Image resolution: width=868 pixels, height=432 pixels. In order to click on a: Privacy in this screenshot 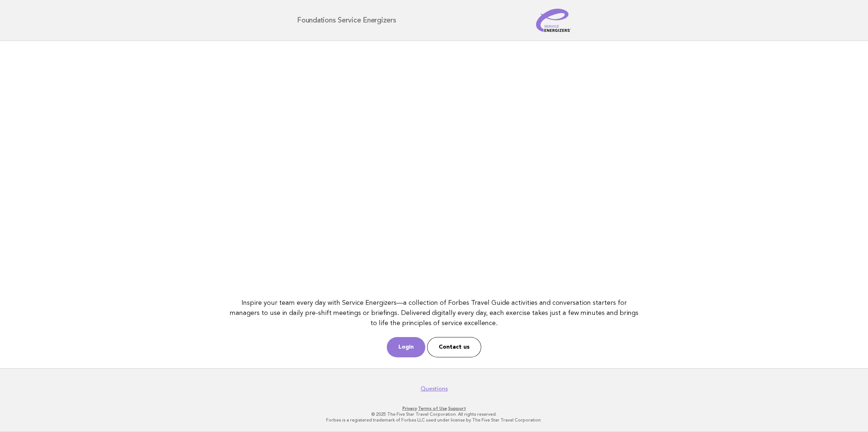, I will do `click(410, 408)`.